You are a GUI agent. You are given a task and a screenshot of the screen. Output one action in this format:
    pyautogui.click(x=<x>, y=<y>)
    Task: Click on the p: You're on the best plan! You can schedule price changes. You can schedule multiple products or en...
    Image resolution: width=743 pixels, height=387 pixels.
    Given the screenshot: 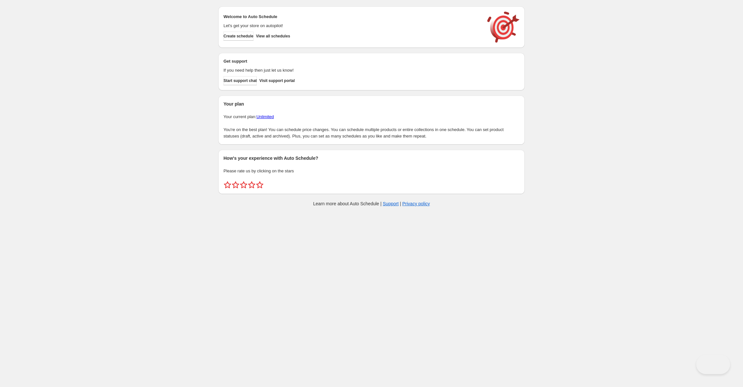 What is the action you would take?
    pyautogui.click(x=372, y=133)
    